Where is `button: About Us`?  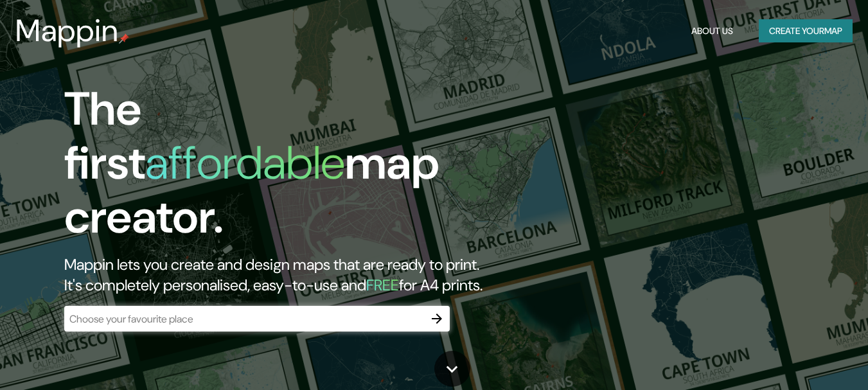
button: About Us is located at coordinates (712, 31).